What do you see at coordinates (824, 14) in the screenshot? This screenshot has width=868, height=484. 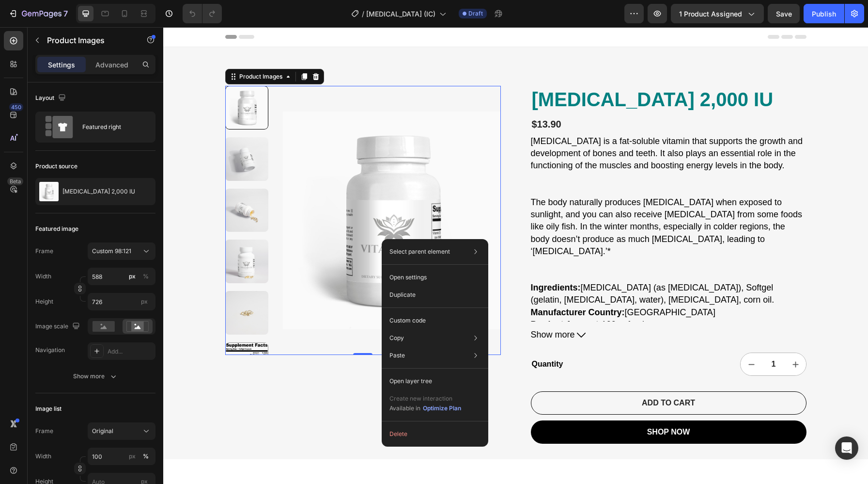 I see `div: Publish` at bounding box center [824, 14].